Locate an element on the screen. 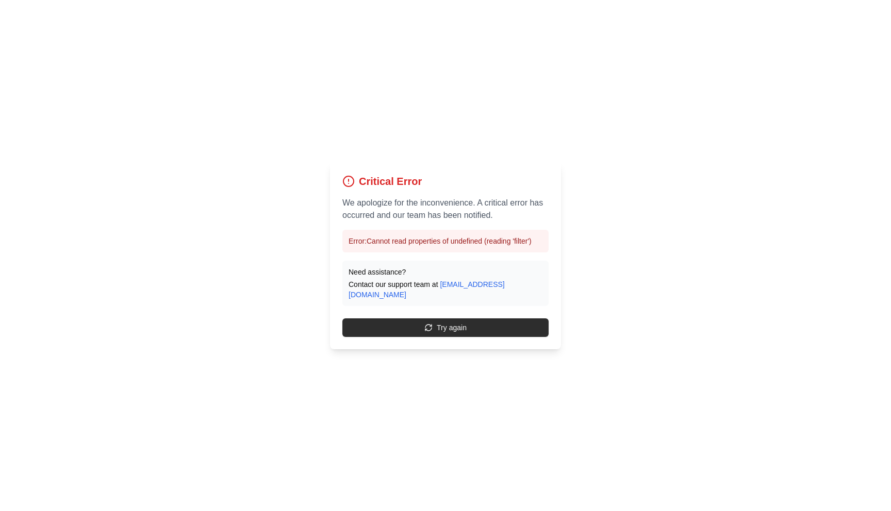 The image size is (891, 511). button: Try again is located at coordinates (445, 328).